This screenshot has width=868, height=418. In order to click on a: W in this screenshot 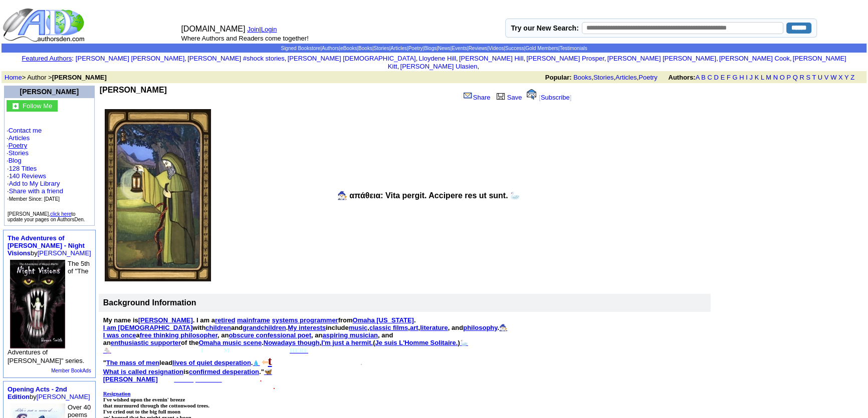, I will do `click(833, 77)`.